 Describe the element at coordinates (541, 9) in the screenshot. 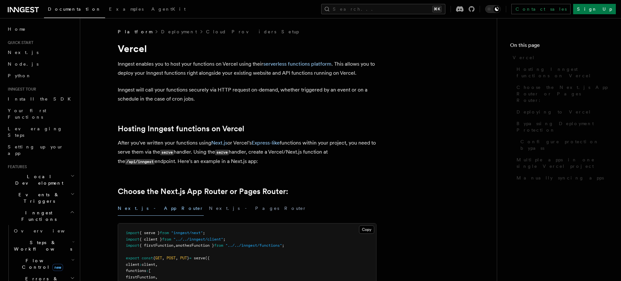

I see `a: Contact sales` at that location.